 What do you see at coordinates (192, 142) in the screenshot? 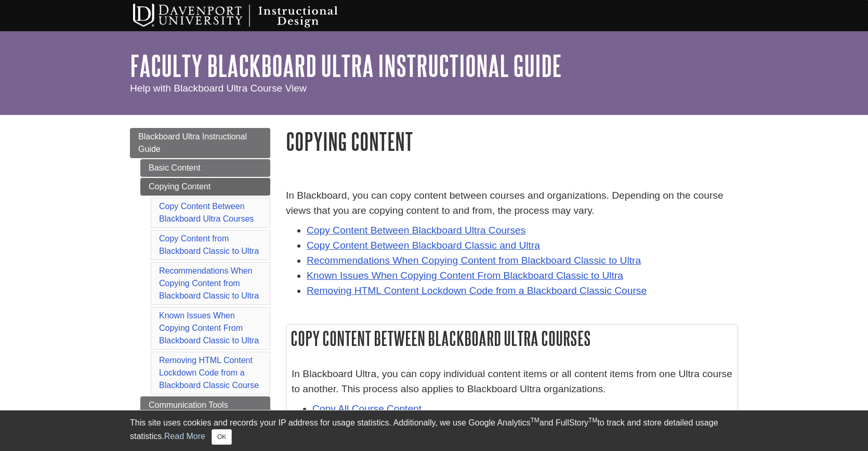
I see `span: Blackboard Ultra Instructional Guide` at bounding box center [192, 142].